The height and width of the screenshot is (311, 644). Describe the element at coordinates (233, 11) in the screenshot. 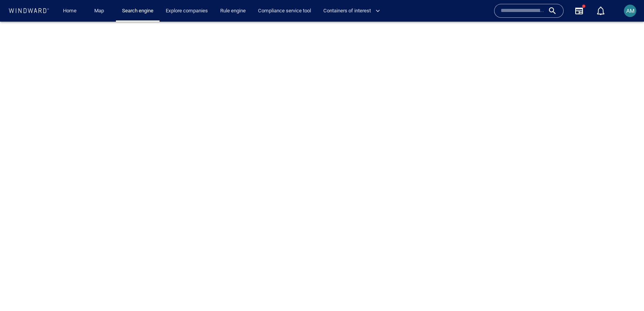

I see `a: Rule engine` at that location.